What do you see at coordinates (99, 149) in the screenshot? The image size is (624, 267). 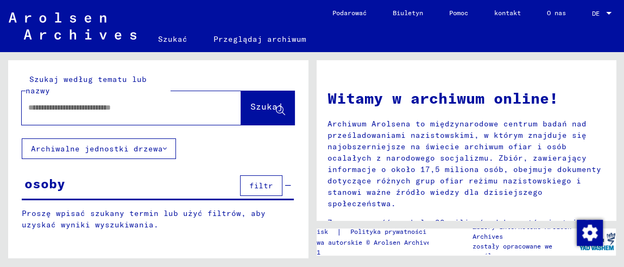 I see `button: Archiwalne jednostki drzewa` at bounding box center [99, 149].